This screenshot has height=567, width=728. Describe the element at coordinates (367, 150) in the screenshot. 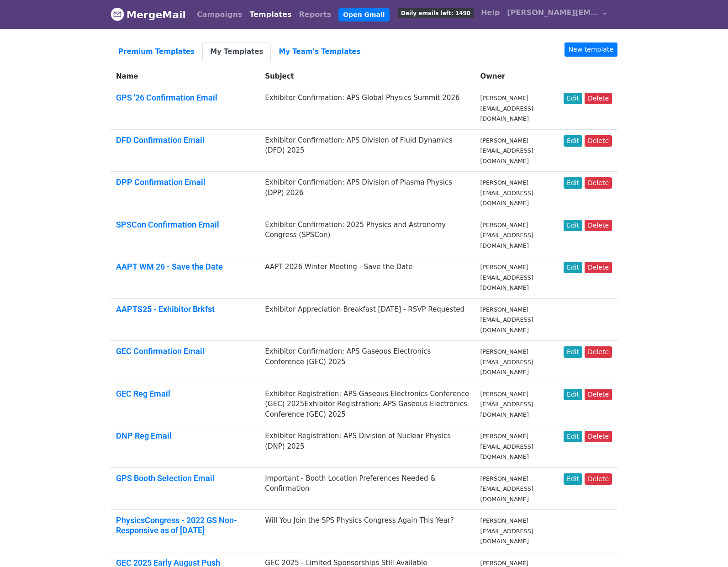

I see `td: Exhibitor Confirmation: APS Division of Fluid Dynamics (DFD) 2025` at that location.